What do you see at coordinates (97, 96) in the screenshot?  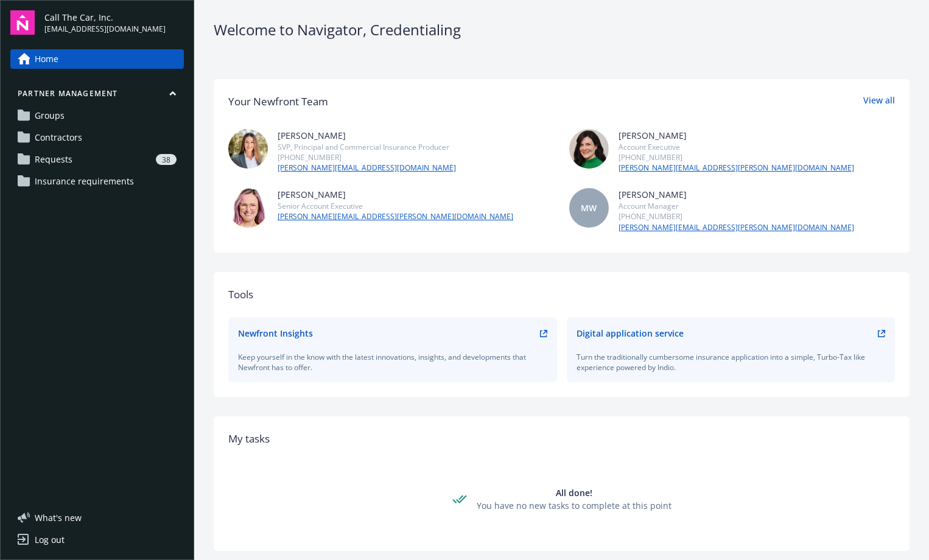 I see `button: Partner management` at bounding box center [97, 96].